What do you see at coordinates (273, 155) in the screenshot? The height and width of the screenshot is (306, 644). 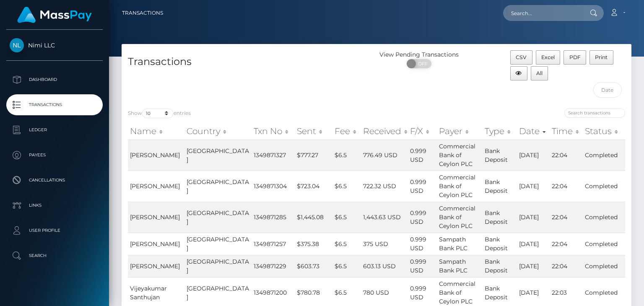 I see `td: 1349871327` at bounding box center [273, 155].